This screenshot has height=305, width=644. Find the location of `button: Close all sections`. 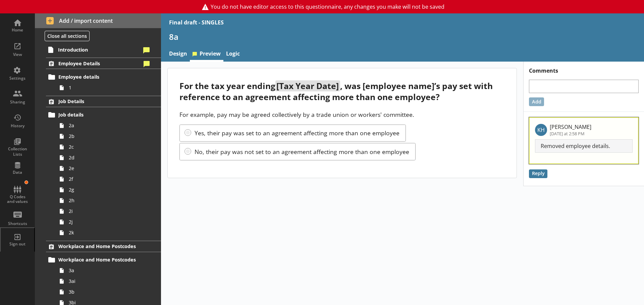

button: Close all sections is located at coordinates (67, 36).